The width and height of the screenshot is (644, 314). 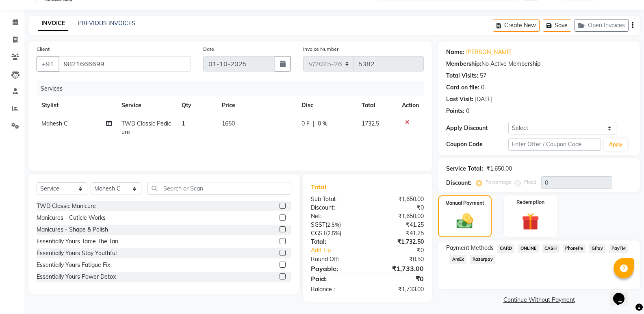 I want to click on a: INVOICE, so click(x=53, y=24).